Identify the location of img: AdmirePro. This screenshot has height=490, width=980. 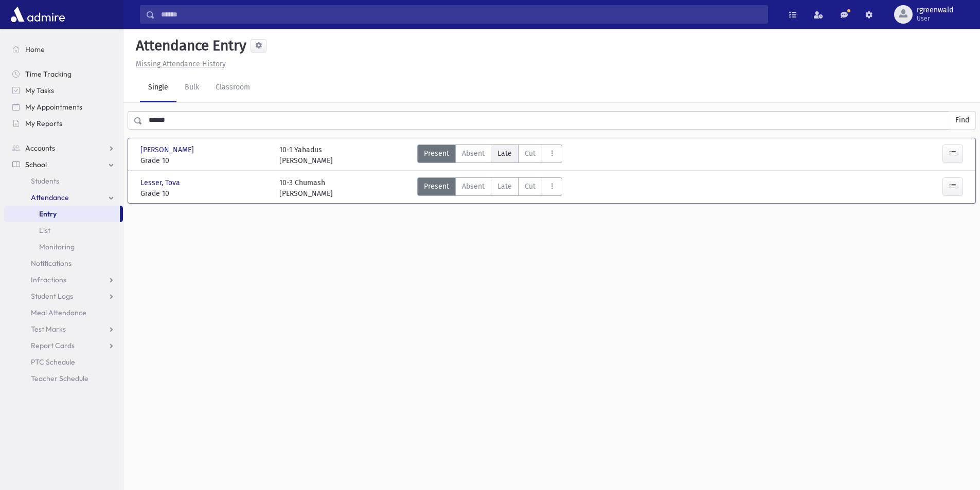
(38, 14).